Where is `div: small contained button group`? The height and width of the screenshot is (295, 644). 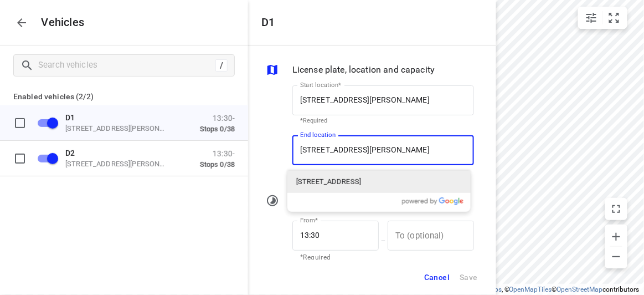 div: small contained button group is located at coordinates (603, 18).